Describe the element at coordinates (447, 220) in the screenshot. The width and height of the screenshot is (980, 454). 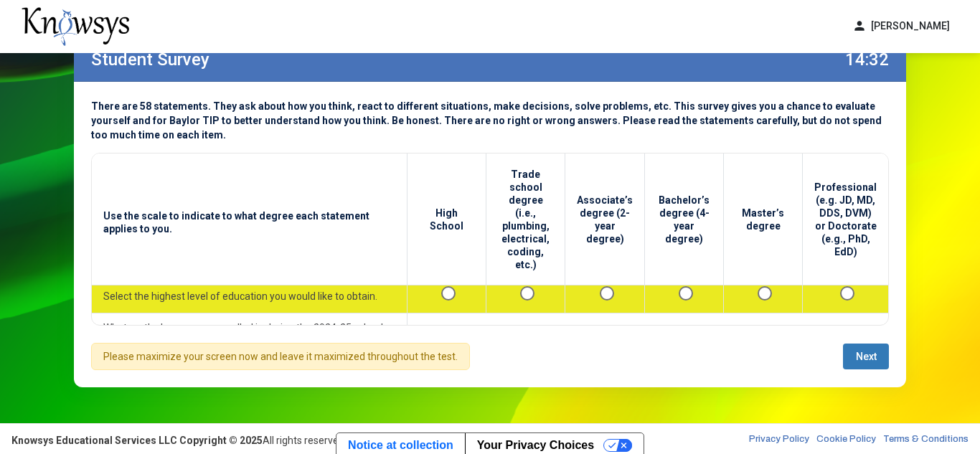
I see `th: High School` at that location.